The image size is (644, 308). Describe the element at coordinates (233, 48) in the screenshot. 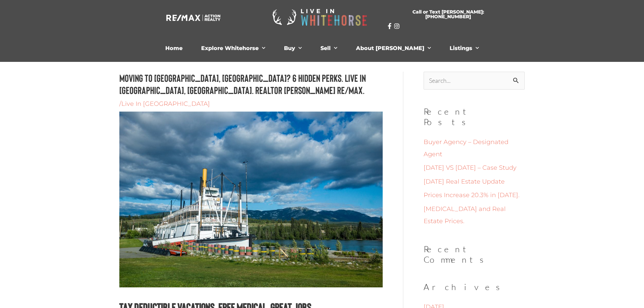

I see `a: Explore Whitehorse` at that location.